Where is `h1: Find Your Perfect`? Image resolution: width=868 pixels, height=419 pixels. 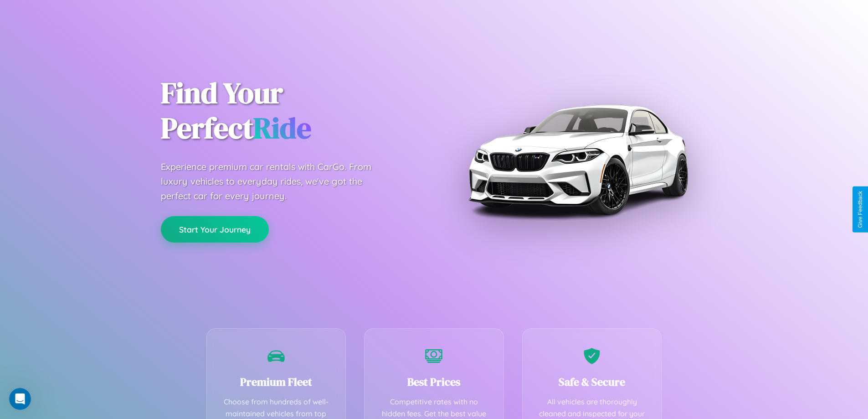 h1: Find Your Perfect is located at coordinates (291, 111).